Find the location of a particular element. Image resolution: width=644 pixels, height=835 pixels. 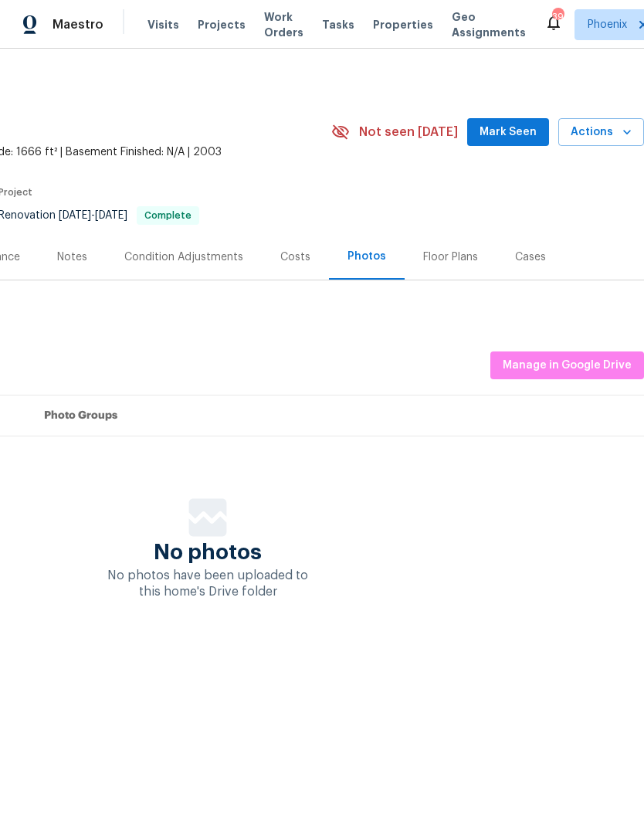

button: Mark Seen is located at coordinates (509, 132).